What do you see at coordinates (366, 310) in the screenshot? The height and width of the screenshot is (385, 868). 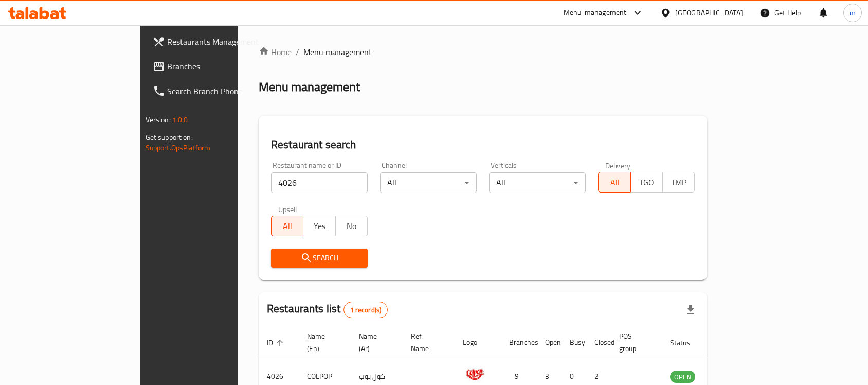 I see `div: Total records count` at bounding box center [366, 310].